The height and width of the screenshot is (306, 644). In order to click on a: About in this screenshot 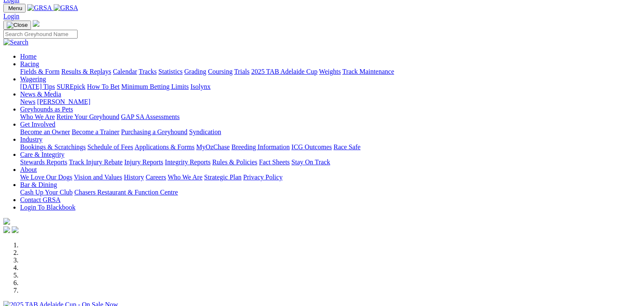, I will do `click(29, 170)`.